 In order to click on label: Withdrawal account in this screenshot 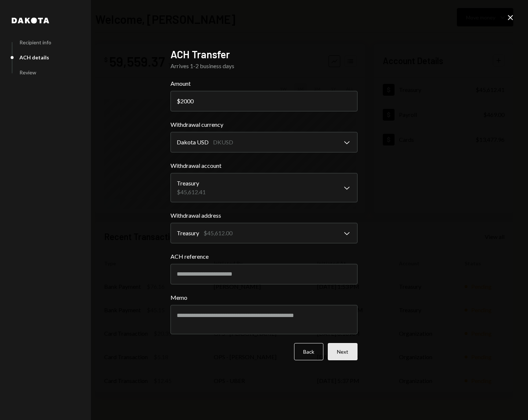, I will do `click(264, 165)`.